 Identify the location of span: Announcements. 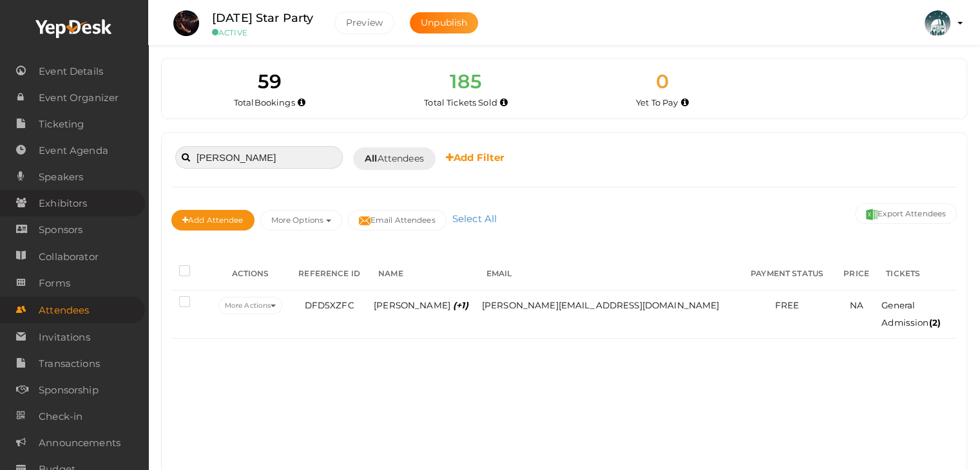
(80, 442).